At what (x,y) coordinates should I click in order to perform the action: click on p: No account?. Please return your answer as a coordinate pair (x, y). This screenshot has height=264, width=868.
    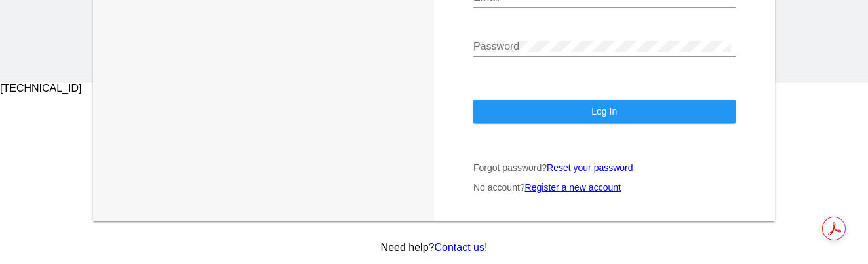
    Looking at the image, I should click on (605, 187).